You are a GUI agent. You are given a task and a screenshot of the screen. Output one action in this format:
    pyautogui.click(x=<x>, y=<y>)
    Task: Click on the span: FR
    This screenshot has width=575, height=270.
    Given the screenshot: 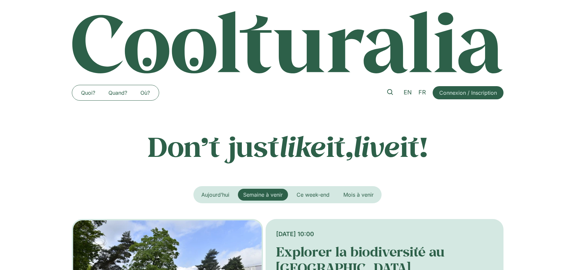 What is the action you would take?
    pyautogui.click(x=422, y=92)
    